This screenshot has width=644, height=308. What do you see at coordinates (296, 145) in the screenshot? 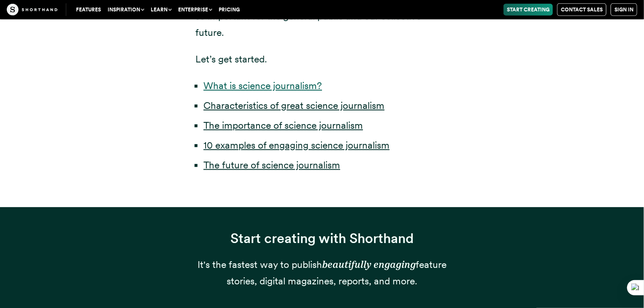
I see `a: 10 examples of engaging science journalism` at bounding box center [296, 145].